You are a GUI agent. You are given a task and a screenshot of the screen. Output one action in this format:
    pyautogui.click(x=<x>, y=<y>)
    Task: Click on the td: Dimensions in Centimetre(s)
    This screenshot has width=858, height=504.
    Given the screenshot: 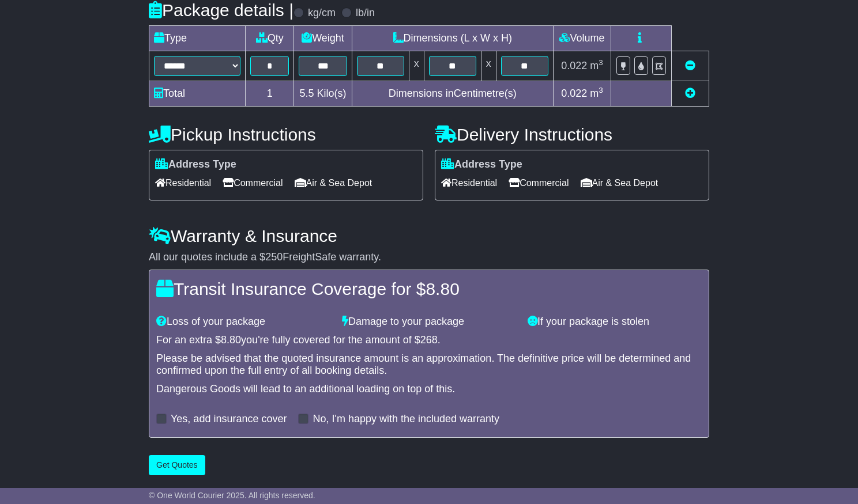 What is the action you would take?
    pyautogui.click(x=452, y=94)
    